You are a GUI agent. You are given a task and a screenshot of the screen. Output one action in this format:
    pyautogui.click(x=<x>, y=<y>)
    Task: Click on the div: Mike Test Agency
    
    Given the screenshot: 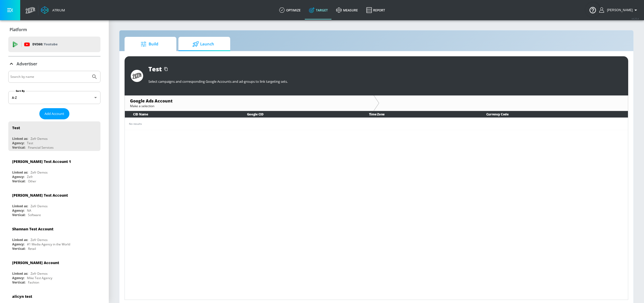 What is the action you would take?
    pyautogui.click(x=39, y=278)
    